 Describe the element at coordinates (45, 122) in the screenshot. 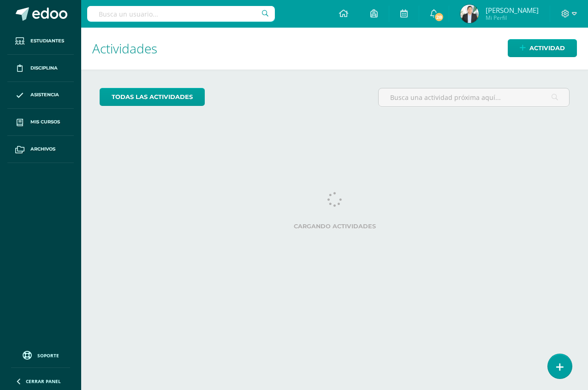

I see `span: Mis cursos` at that location.